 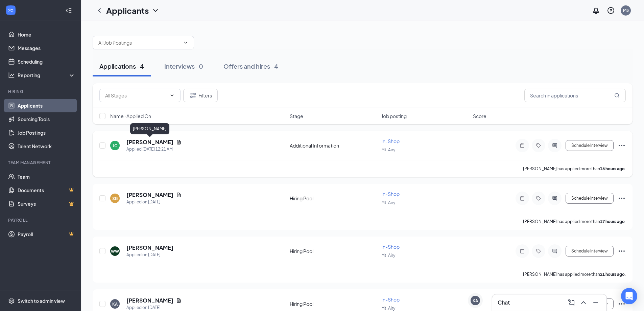 I want to click on div: Team Management, so click(x=41, y=162).